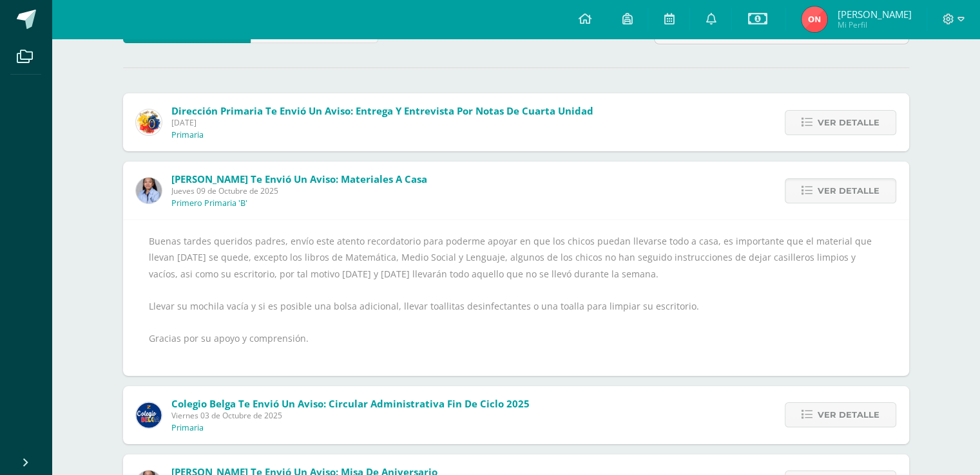 The image size is (980, 475). I want to click on div: Buenas tardes queridos padres, envío este atento recordatorio para poderme apoyar en que los chic..., so click(516, 298).